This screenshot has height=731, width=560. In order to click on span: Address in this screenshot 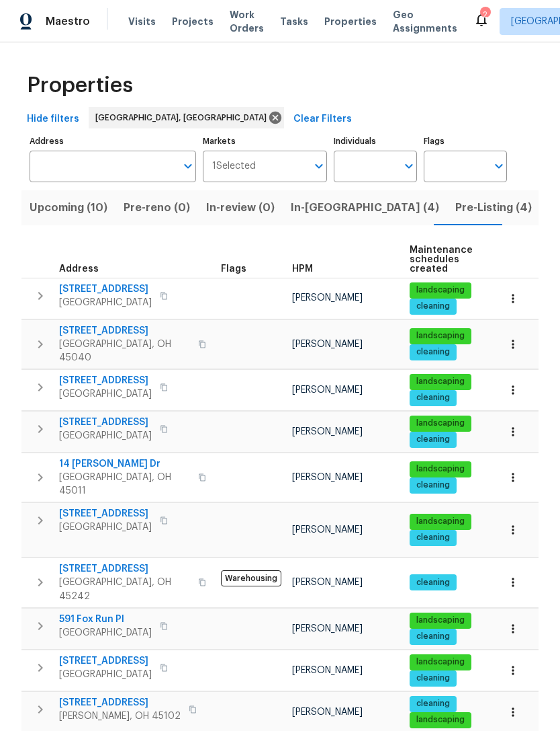, I will do `click(79, 269)`.